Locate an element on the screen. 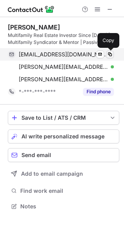 The height and width of the screenshot is (248, 124). span: AI write personalized message is located at coordinates (63, 137).